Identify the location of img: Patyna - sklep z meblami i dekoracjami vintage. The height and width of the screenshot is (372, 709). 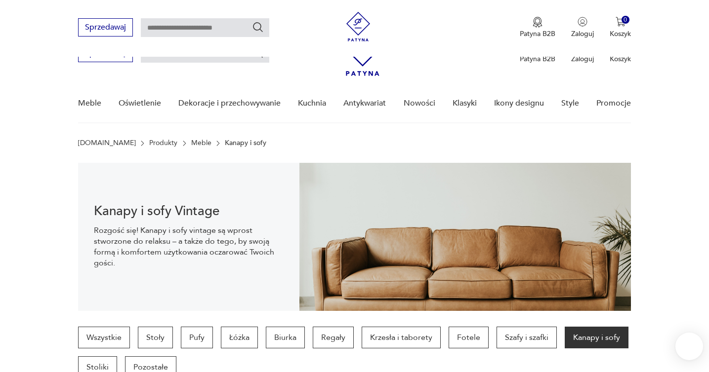
(358, 27).